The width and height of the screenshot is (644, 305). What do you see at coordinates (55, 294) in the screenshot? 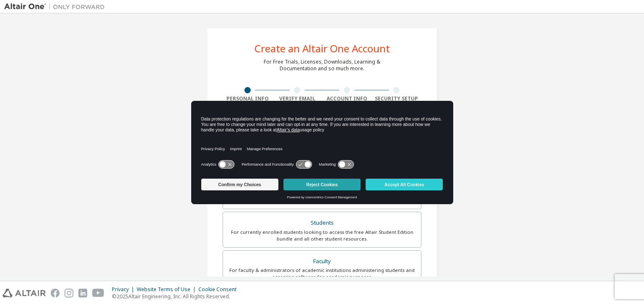
I see `img: facebook.svg` at bounding box center [55, 294].